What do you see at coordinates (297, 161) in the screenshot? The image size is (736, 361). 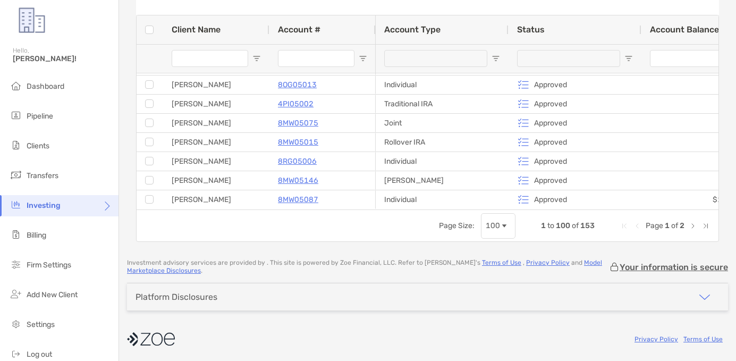 I see `p: 8RG05006` at bounding box center [297, 161].